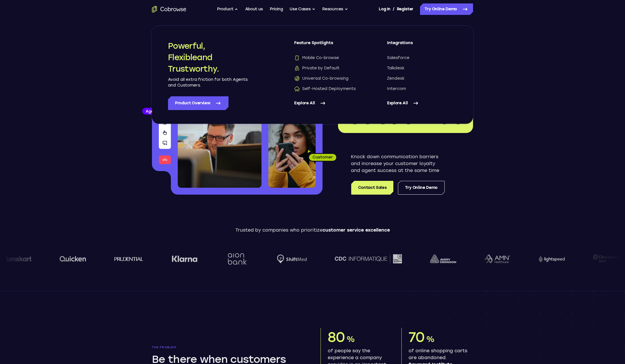 This screenshot has height=364, width=625. Describe the element at coordinates (422, 58) in the screenshot. I see `a: Salesforce` at that location.